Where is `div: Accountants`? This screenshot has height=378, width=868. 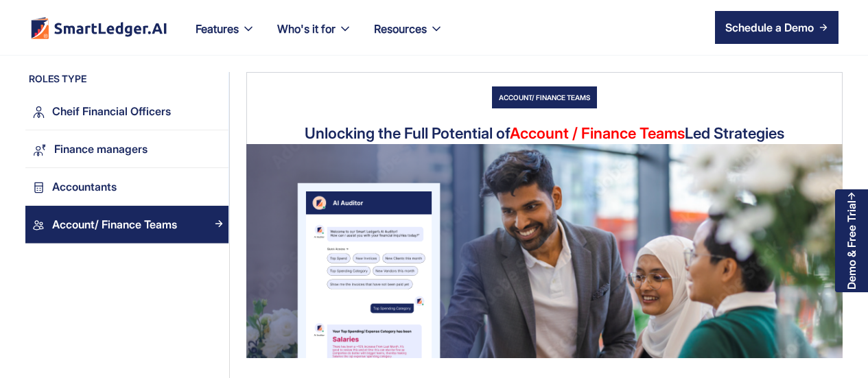 div: Accountants is located at coordinates (84, 187).